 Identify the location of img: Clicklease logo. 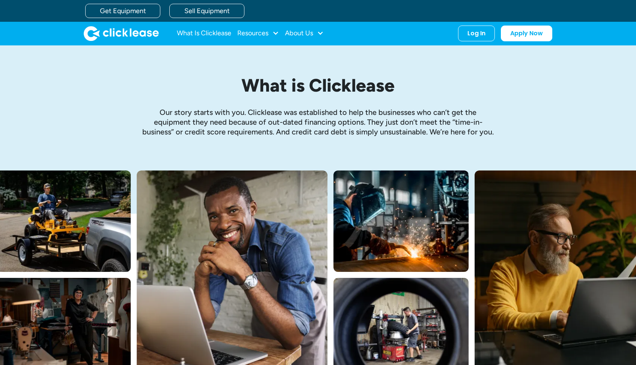
(121, 33).